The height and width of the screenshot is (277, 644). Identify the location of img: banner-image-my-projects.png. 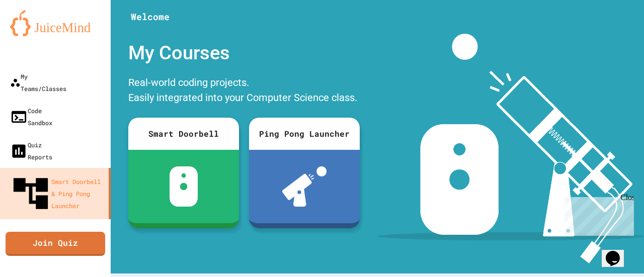
(511, 148).